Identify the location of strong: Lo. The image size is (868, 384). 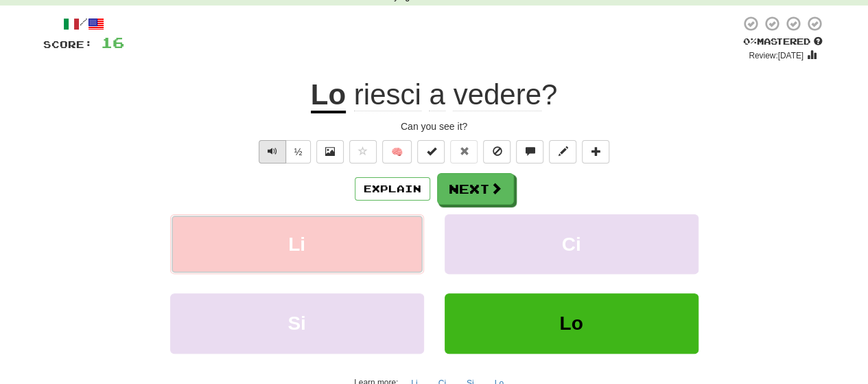
(328, 95).